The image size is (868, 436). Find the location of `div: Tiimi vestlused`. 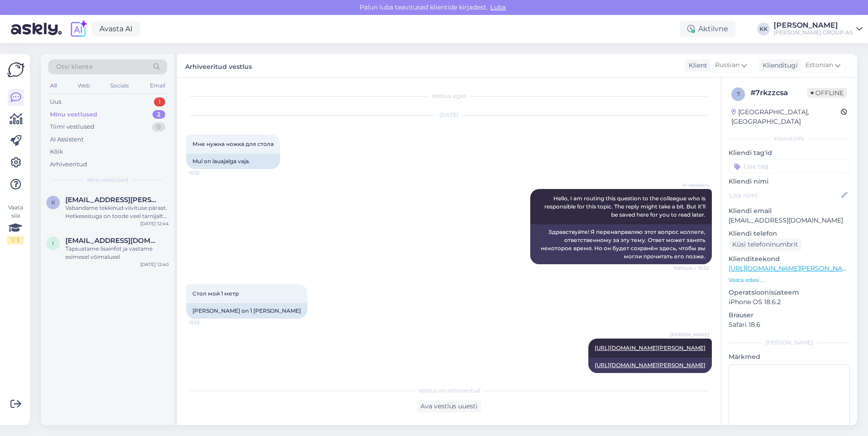

div: Tiimi vestlused is located at coordinates (72, 127).